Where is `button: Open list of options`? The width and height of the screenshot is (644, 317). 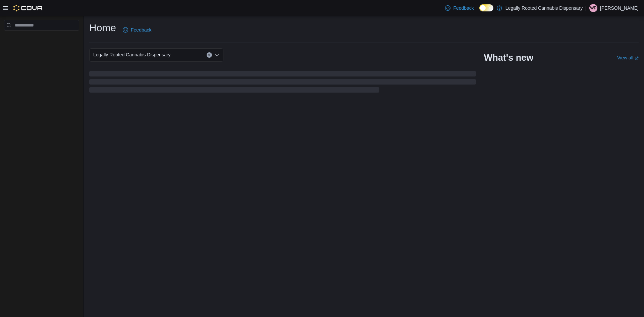 button: Open list of options is located at coordinates (217, 55).